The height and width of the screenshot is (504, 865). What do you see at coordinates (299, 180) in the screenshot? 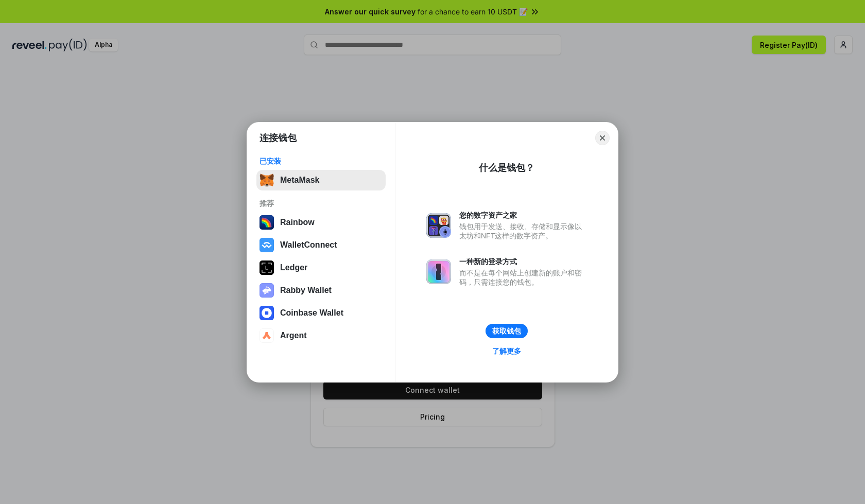
I see `div: MetaMask` at bounding box center [299, 180].